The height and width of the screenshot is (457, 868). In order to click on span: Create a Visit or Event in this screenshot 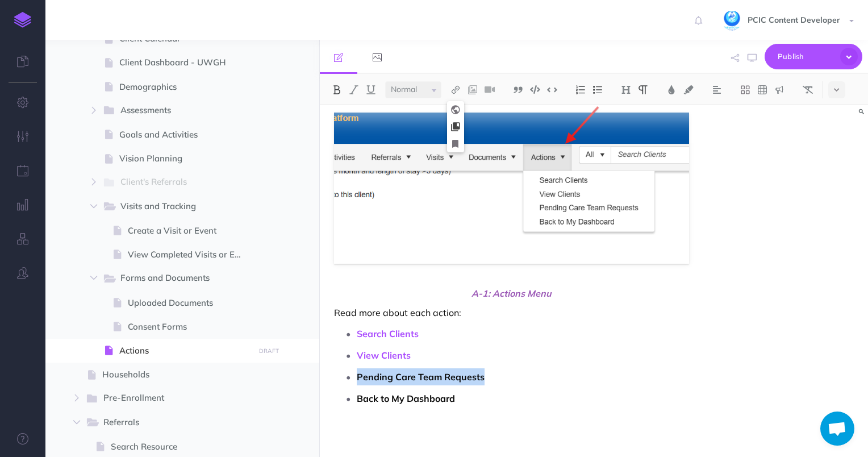, I will do `click(190, 230)`.